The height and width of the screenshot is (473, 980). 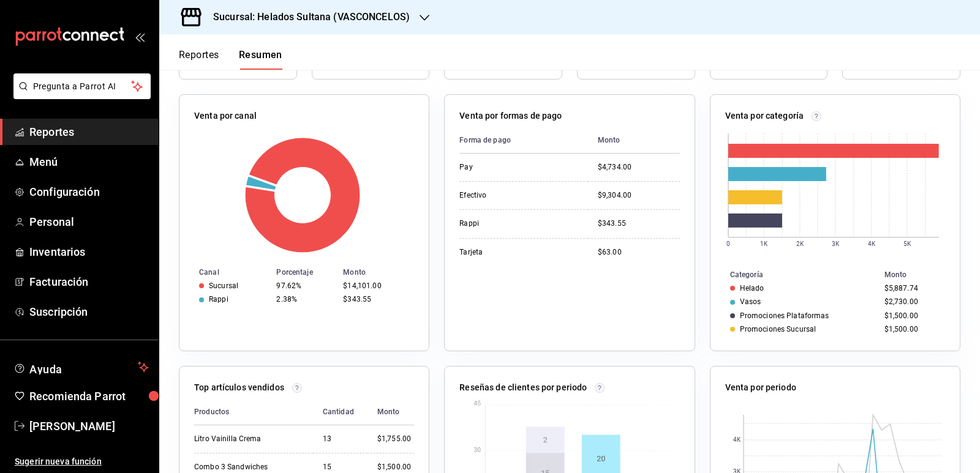 What do you see at coordinates (784, 316) in the screenshot?
I see `div: Promociones Plataformas` at bounding box center [784, 316].